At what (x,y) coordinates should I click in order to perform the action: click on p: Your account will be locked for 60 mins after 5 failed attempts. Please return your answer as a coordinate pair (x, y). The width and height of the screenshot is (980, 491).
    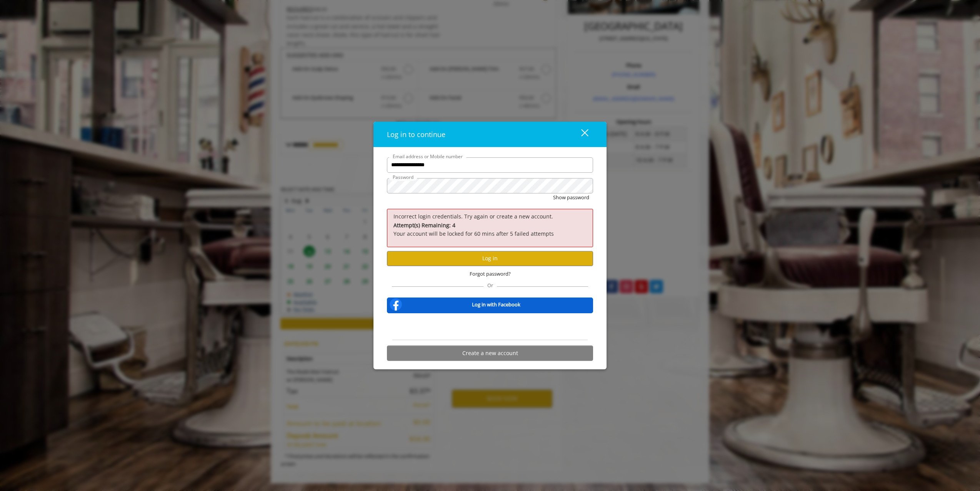
    Looking at the image, I should click on (490, 230).